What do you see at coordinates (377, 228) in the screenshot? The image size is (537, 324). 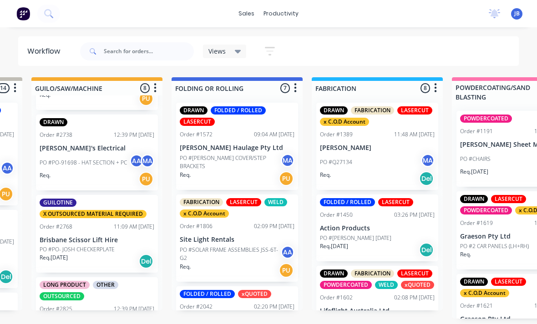 I see `p: Action Products` at bounding box center [377, 228].